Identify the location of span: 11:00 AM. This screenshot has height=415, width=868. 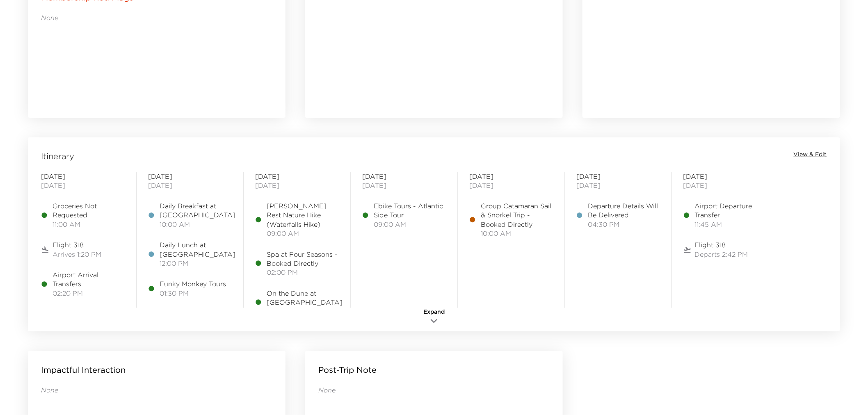
(89, 225).